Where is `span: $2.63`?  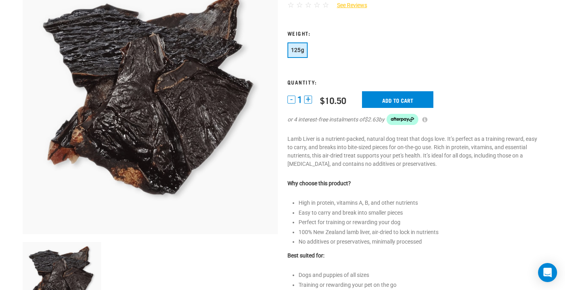
span: $2.63 is located at coordinates (372, 119).